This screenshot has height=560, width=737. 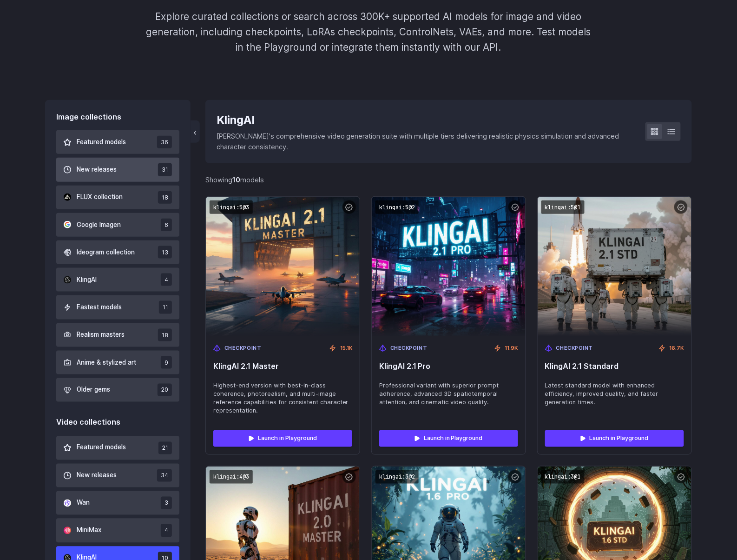 I want to click on button: Wan 3, so click(x=117, y=503).